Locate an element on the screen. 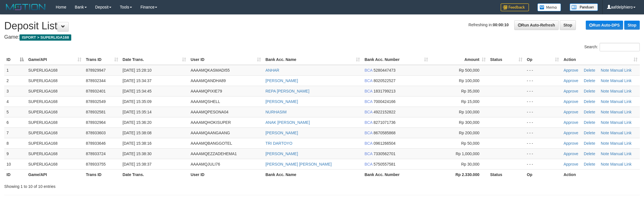 This screenshot has height=200, width=644. span: 878932344 is located at coordinates (96, 81).